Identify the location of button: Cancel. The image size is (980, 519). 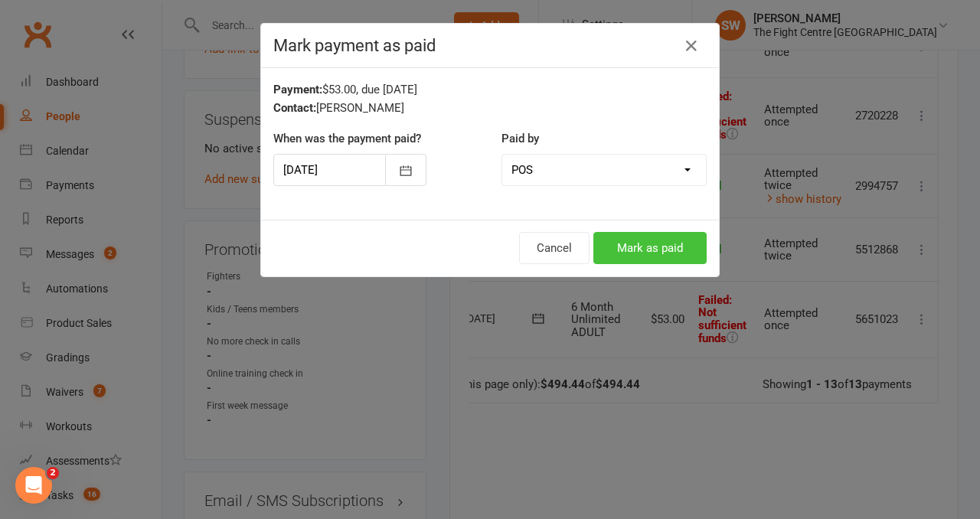
(554, 248).